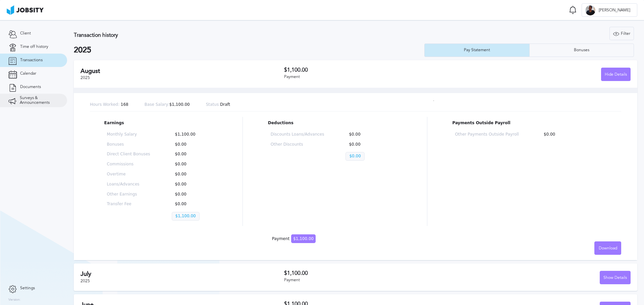  I want to click on p: Draft, so click(218, 105).